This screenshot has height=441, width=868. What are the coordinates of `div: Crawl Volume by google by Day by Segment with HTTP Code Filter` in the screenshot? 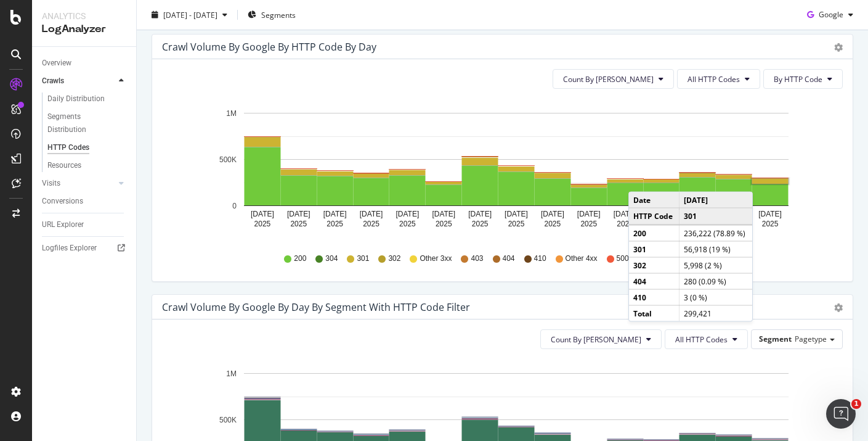 It's located at (316, 307).